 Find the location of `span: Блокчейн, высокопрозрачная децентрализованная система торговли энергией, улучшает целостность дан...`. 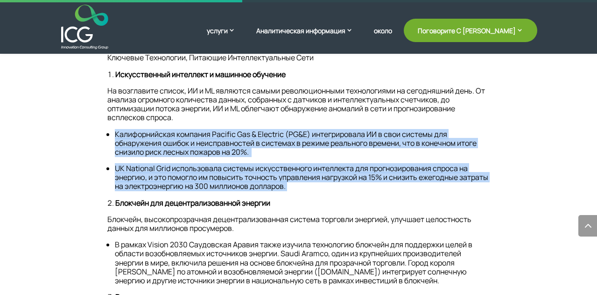

span: Блокчейн, высокопрозрачная децентрализованная система торговли энергией, улучшает целостность дан... is located at coordinates (289, 223).